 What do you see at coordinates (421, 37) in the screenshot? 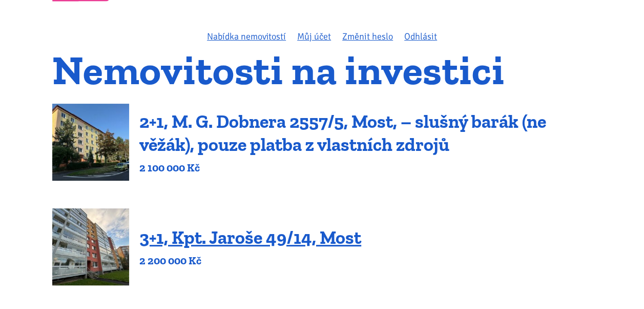
I see `a: Odhlásit` at bounding box center [421, 37].